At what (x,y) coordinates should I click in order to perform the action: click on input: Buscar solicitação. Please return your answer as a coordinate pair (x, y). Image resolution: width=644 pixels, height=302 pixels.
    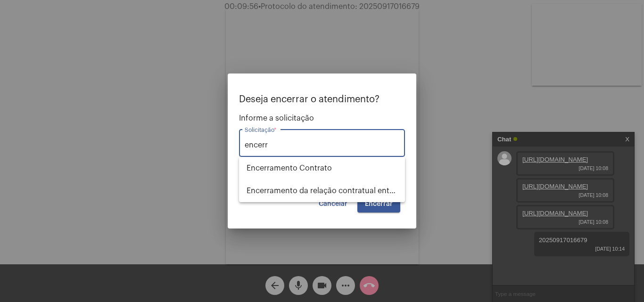
    Looking at the image, I should click on (322, 145).